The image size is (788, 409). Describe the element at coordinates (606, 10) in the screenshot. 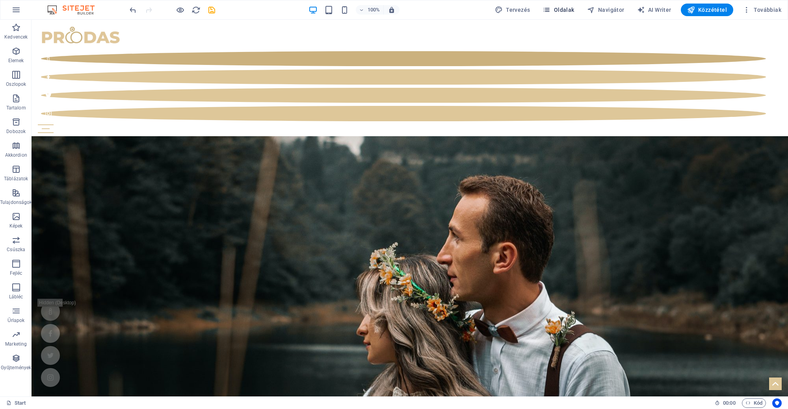

I see `span: Navigátor` at that location.